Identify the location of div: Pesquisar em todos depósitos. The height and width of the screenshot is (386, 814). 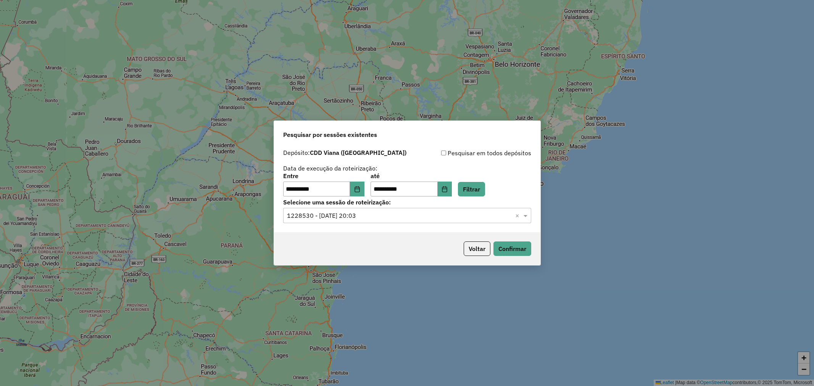
(469, 153).